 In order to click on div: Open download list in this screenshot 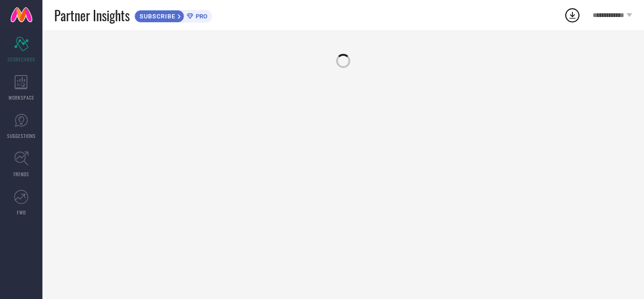, I will do `click(572, 15)`.